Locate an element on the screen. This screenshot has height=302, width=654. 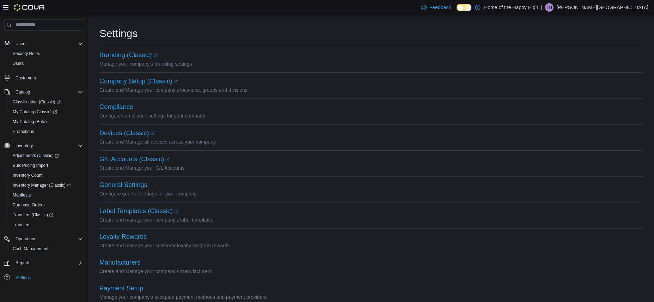
button: Inventory Count is located at coordinates (47, 175).